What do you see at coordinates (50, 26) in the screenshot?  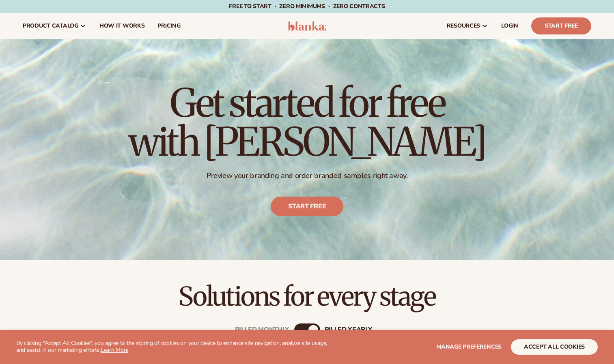 I see `span: product catalog` at bounding box center [50, 26].